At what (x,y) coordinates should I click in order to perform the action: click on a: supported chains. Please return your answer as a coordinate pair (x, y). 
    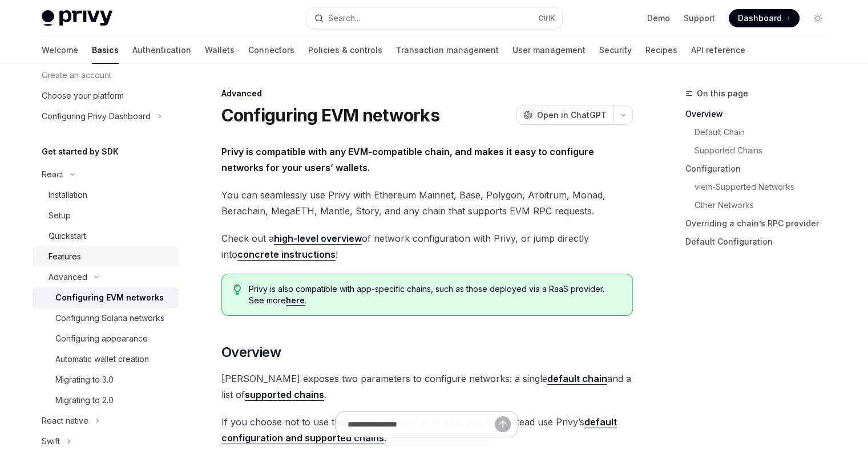
    Looking at the image, I should click on (284, 394).